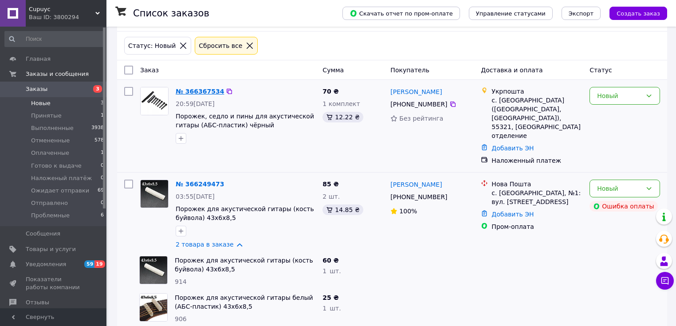 The image size is (676, 326). I want to click on div: Пром-оплата, so click(537, 227).